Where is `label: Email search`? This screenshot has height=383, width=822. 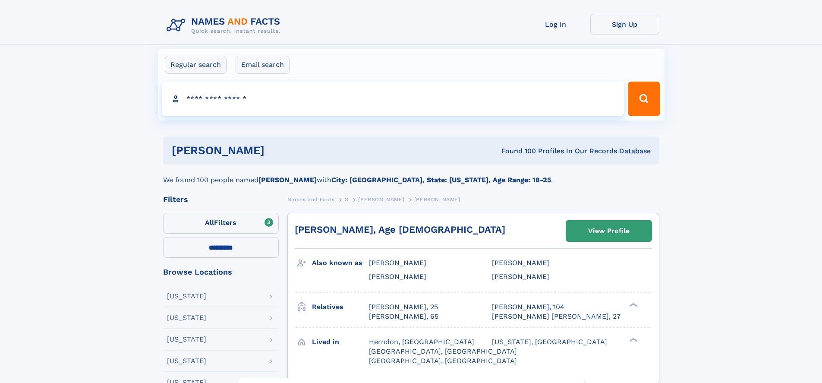 label: Email search is located at coordinates (262, 65).